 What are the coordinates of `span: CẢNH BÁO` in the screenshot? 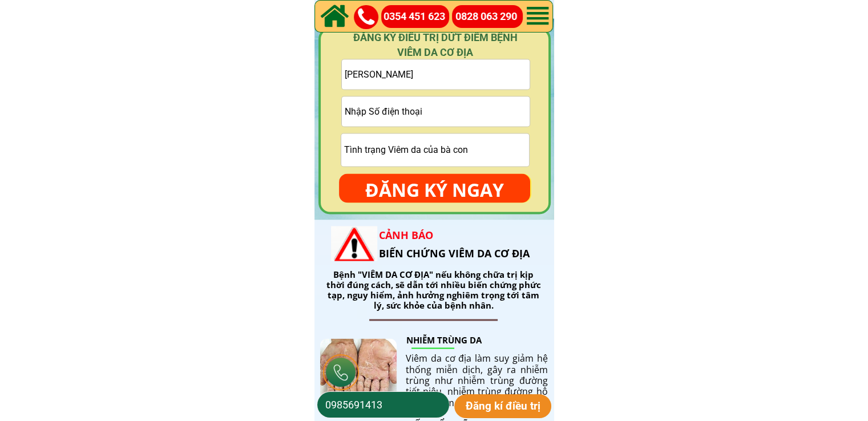 It's located at (406, 235).